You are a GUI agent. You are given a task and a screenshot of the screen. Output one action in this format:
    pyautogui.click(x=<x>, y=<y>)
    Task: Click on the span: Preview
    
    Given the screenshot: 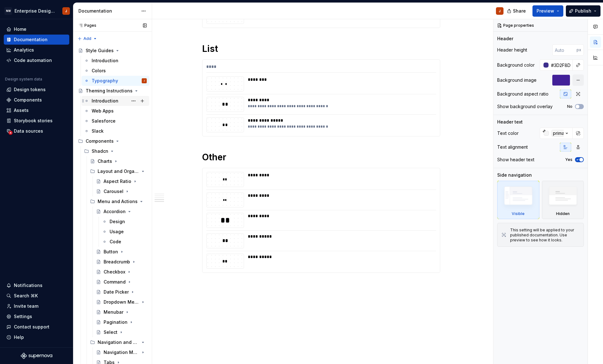 What is the action you would take?
    pyautogui.click(x=545, y=11)
    